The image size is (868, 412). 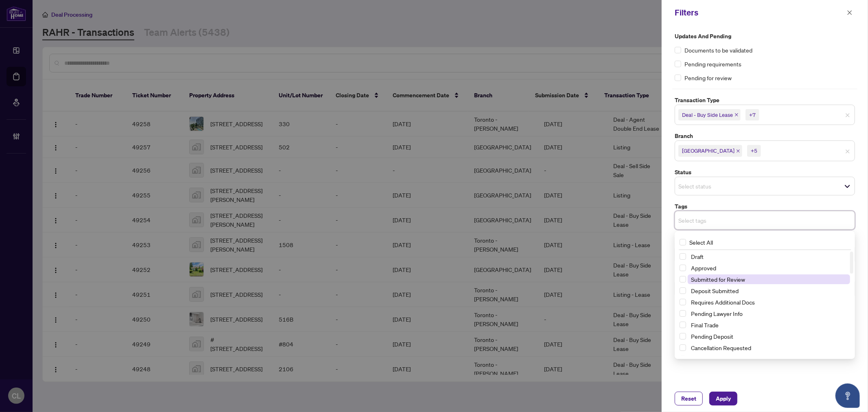 What do you see at coordinates (689, 399) in the screenshot?
I see `span: Reset` at bounding box center [689, 399].